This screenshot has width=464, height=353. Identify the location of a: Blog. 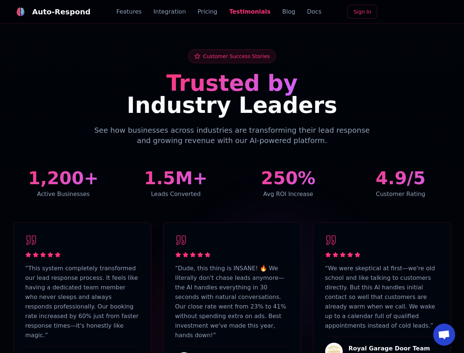
(288, 12).